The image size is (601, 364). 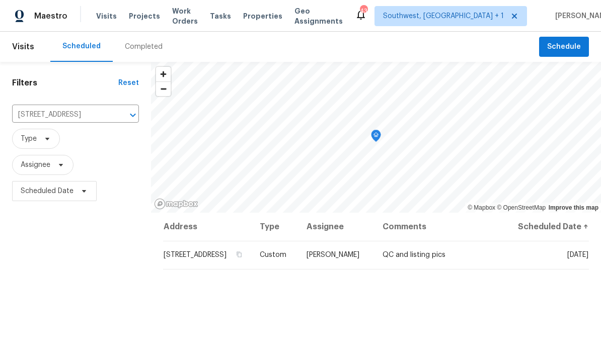 What do you see at coordinates (319, 17) in the screenshot?
I see `span: Geo Assignments` at bounding box center [319, 17].